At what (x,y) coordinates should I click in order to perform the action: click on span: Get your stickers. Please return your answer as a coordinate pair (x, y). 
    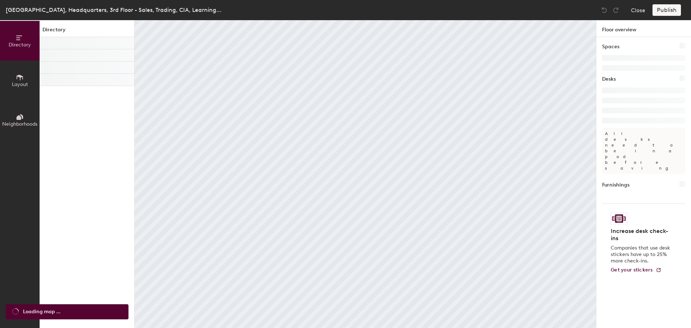
    Looking at the image, I should click on (632, 270).